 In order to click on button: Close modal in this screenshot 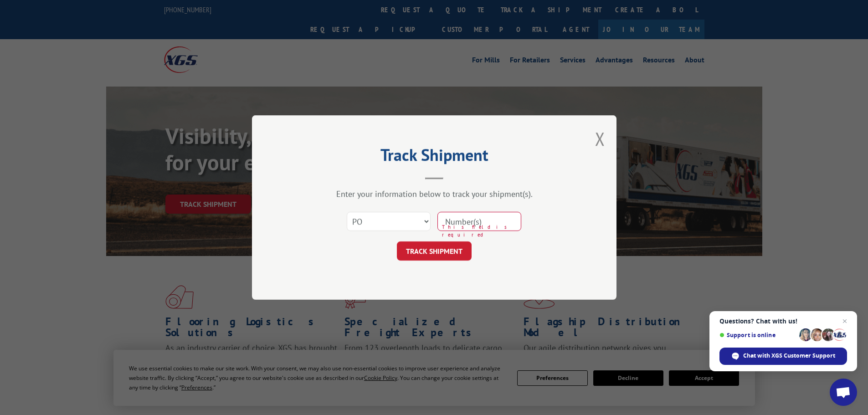, I will do `click(600, 138)`.